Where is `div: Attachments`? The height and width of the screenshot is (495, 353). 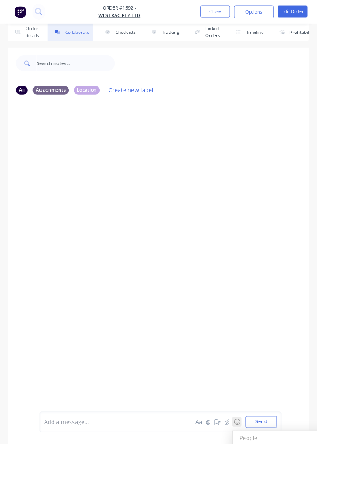 div: Attachments is located at coordinates (56, 100).